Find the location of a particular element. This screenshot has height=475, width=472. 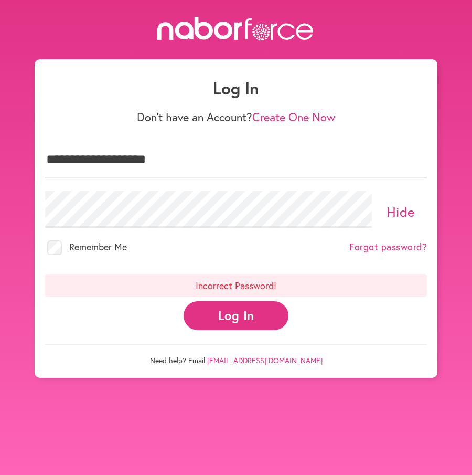

span: Remember Me is located at coordinates (98, 247).